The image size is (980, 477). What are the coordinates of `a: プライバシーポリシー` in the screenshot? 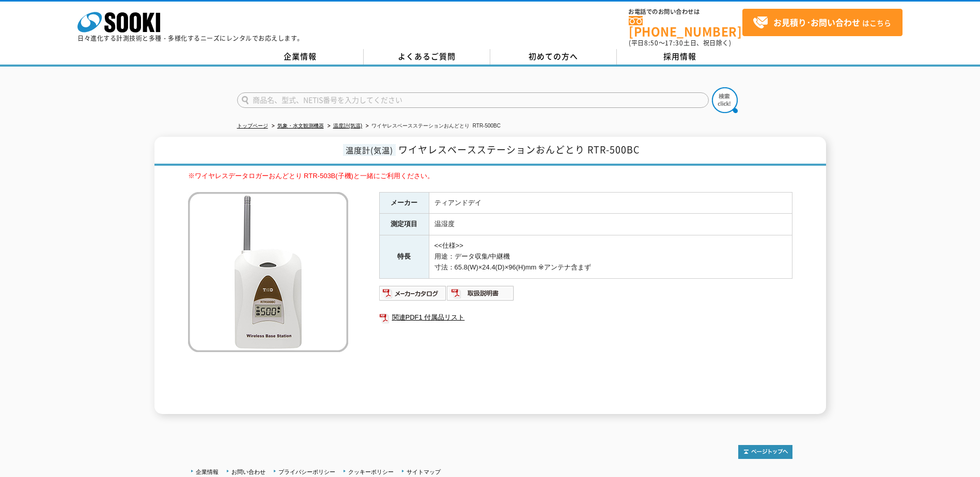 It's located at (307, 471).